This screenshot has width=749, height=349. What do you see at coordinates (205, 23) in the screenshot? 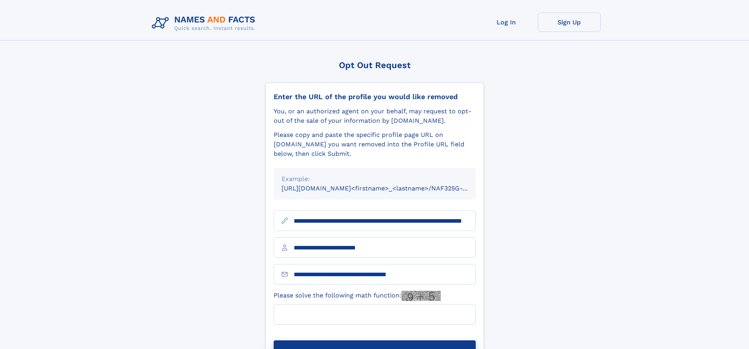
I see `img: Logo Names and Facts` at bounding box center [205, 23].